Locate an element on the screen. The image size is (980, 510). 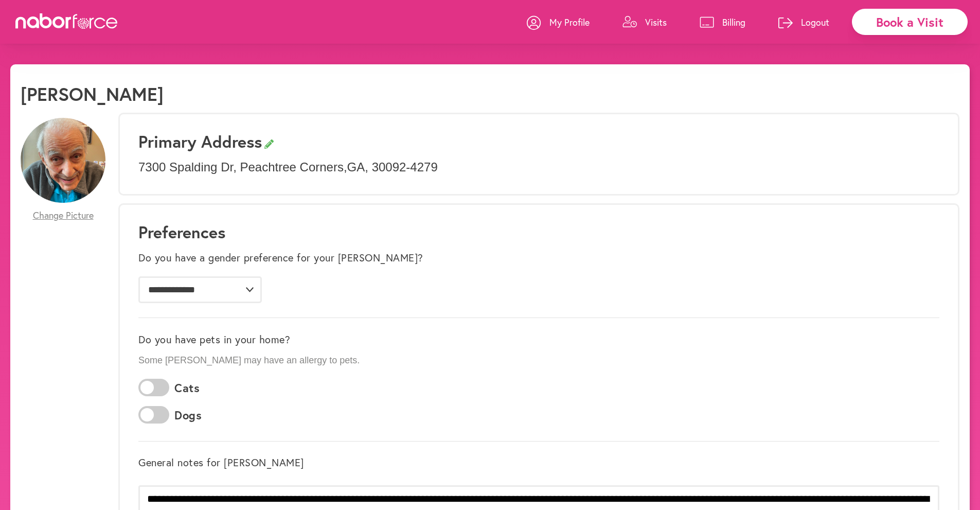
p: 7300 Spalding Dr , Peachtree Corners , GA , 30092-4279 is located at coordinates (539, 167).